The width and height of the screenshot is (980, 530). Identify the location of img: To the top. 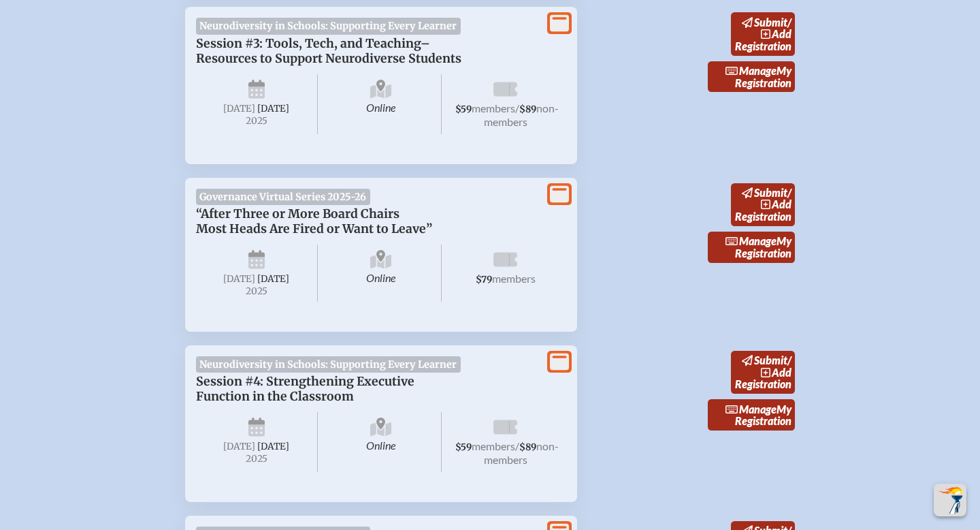
(949, 500).